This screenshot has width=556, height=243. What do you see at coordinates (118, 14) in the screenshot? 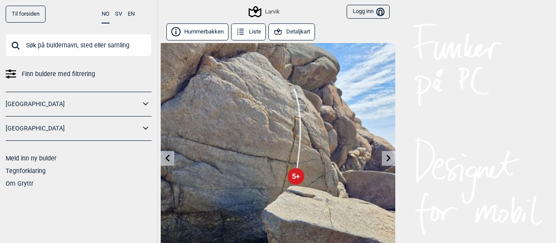
I see `button: SV` at bounding box center [118, 14].